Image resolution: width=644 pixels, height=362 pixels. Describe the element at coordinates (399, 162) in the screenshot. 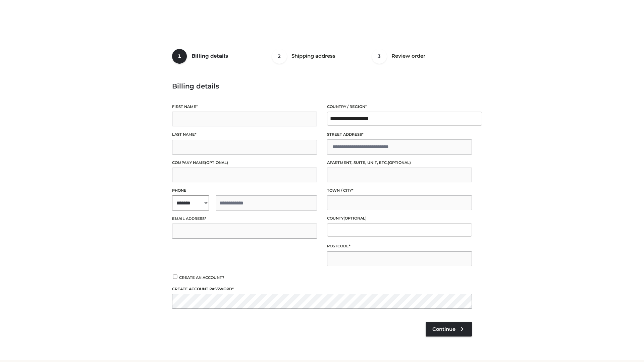

I see `label: Apartment, suite, unit, etc.` at that location.